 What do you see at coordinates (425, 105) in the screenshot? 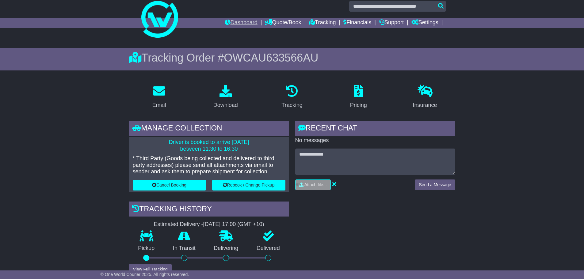
I see `div: Insurance` at bounding box center [425, 105].